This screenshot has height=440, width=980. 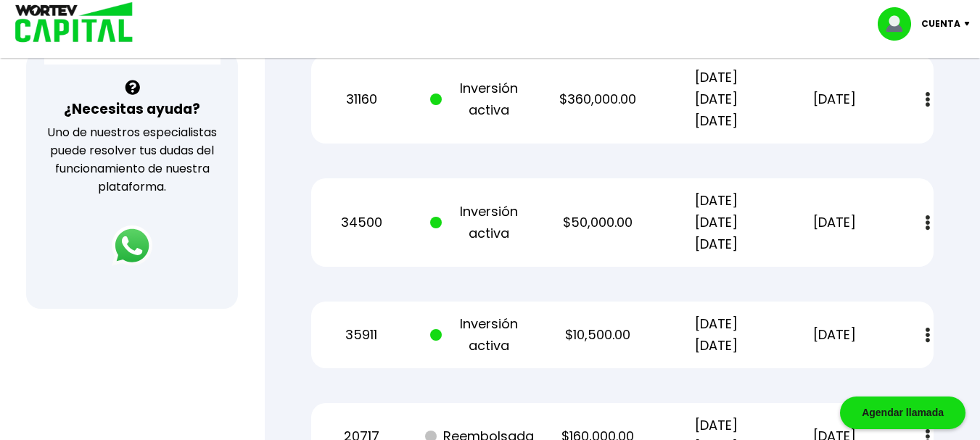 I want to click on p: 34500, so click(x=362, y=223).